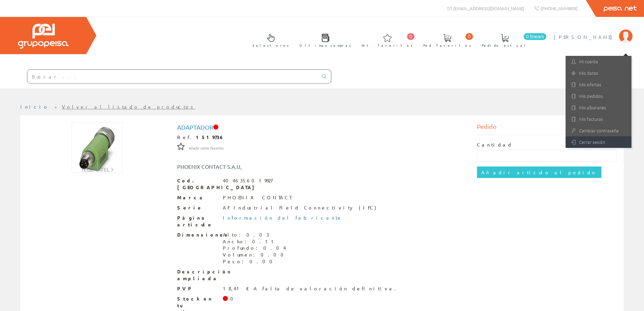  I want to click on img: Foto artículo Adaptador (150x150), so click(97, 148).